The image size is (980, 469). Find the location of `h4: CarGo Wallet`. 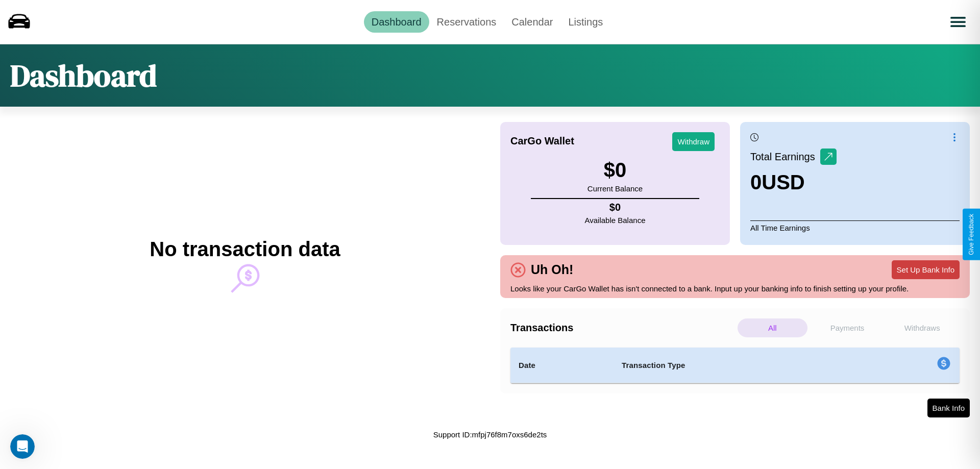

h4: CarGo Wallet is located at coordinates (542, 141).